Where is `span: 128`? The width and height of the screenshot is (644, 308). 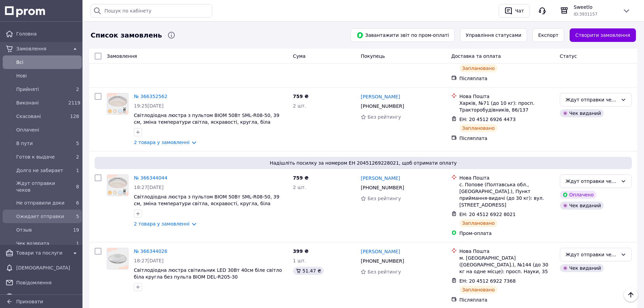
span: 128 is located at coordinates (74, 116).